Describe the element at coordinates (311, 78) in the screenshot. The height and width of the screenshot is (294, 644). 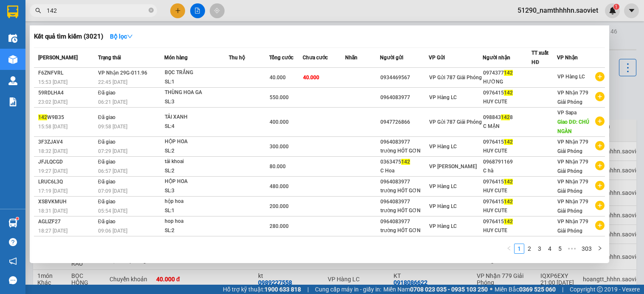
I see `span: 40.000` at that location.